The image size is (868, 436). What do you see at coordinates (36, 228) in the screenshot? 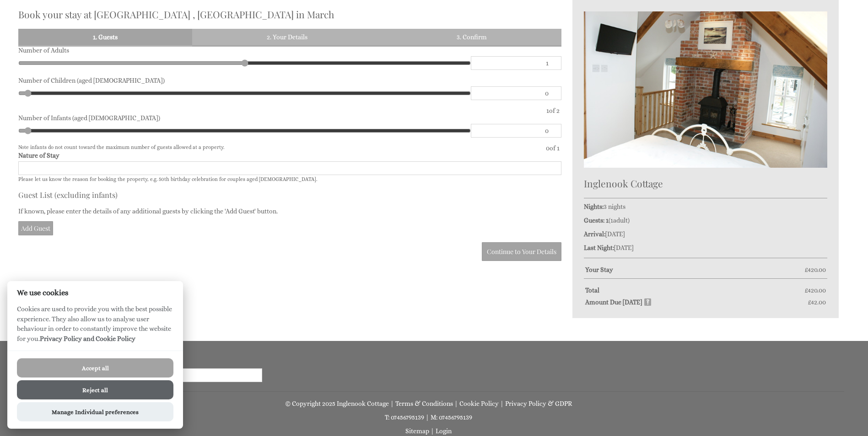
I see `a: Add Guest` at bounding box center [36, 228].